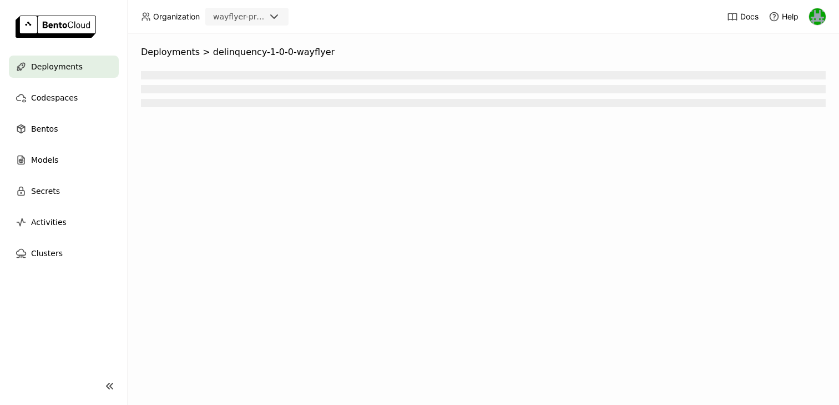 This screenshot has height=405, width=839. Describe the element at coordinates (64, 253) in the screenshot. I see `a: Clusters` at that location.